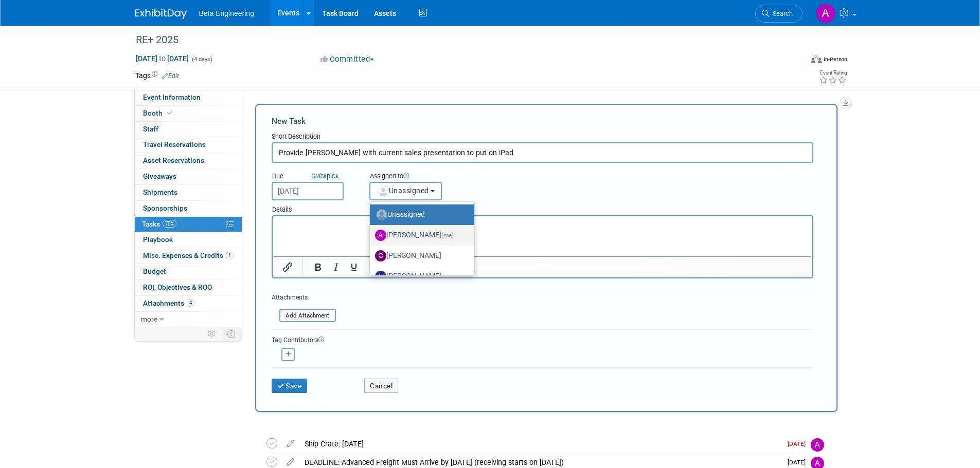 Image resolution: width=980 pixels, height=468 pixels. What do you see at coordinates (189, 224) in the screenshot?
I see `a: Tasks70%` at bounding box center [189, 224].